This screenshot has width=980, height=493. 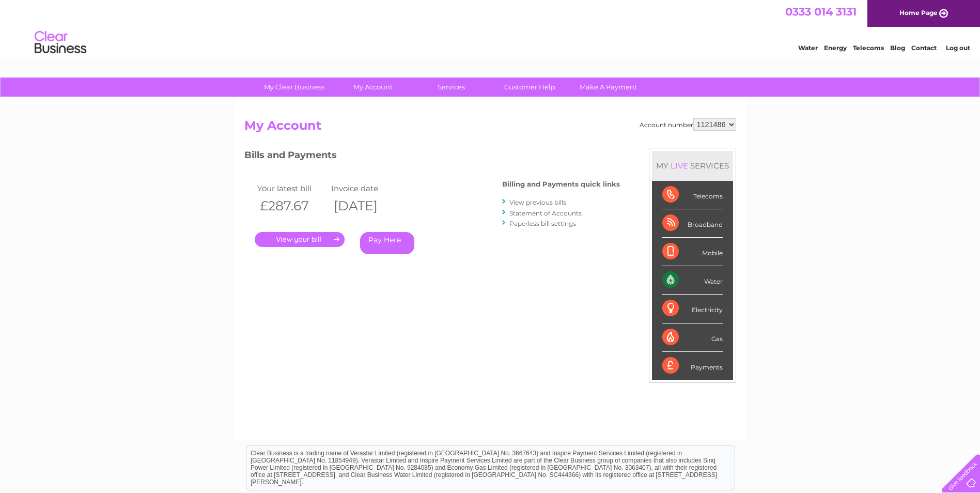 I want to click on a: My Account, so click(x=372, y=87).